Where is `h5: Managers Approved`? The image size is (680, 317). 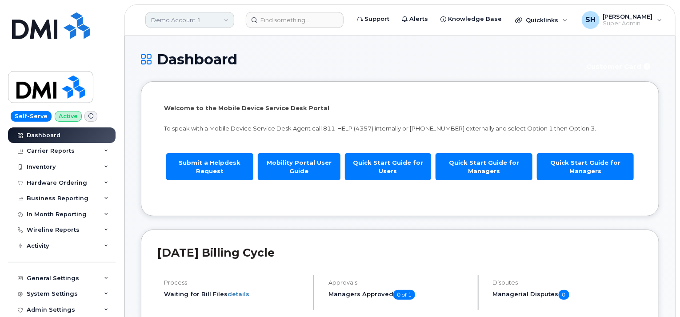 h5: Managers Approved is located at coordinates (399, 295).